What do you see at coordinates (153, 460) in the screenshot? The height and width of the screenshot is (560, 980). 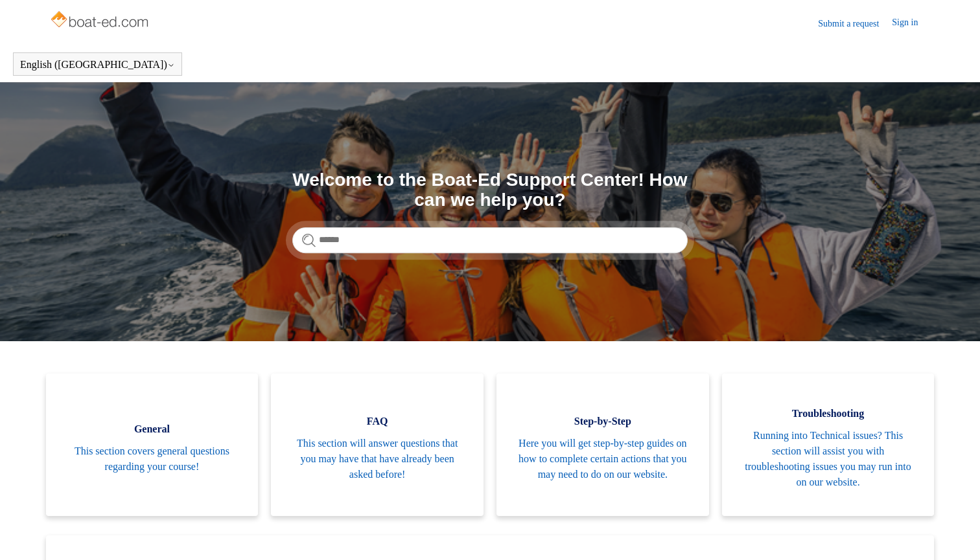 I see `span: This section covers general questions regarding your course!` at bounding box center [153, 460].